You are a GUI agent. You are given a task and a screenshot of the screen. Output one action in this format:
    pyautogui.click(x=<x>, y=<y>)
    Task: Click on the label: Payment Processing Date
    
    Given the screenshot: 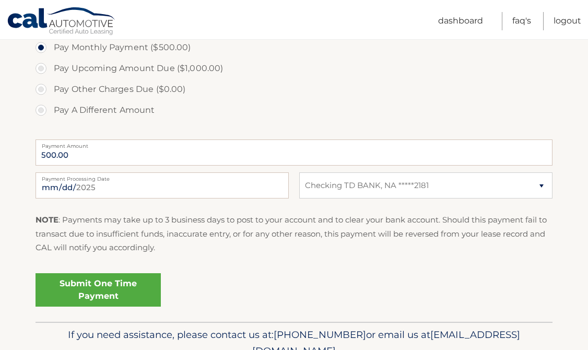 What is the action you would take?
    pyautogui.click(x=162, y=177)
    